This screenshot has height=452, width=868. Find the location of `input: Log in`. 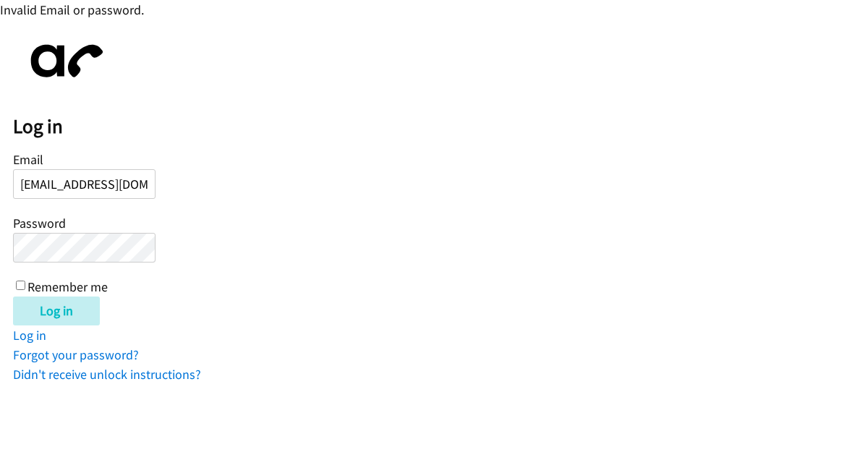

input: Log in is located at coordinates (57, 311).